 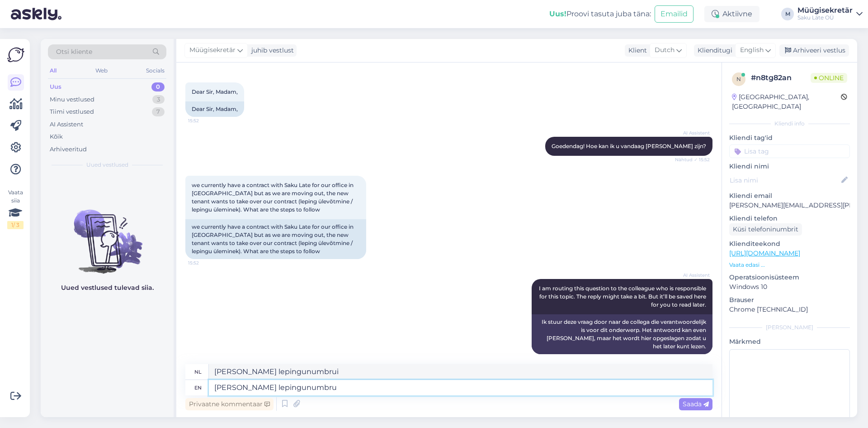 I want to click on span: Dutch, so click(x=665, y=50).